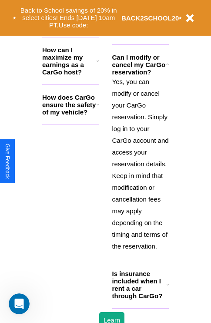 The image size is (211, 323). I want to click on b: BACK2SCHOOL20, so click(150, 18).